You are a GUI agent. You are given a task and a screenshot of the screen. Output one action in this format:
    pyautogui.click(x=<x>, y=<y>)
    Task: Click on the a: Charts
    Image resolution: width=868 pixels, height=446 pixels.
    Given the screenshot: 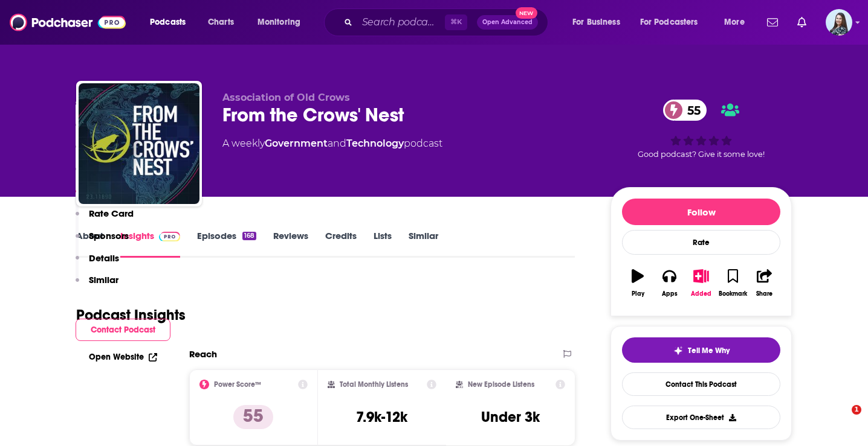 What is the action you would take?
    pyautogui.click(x=221, y=22)
    